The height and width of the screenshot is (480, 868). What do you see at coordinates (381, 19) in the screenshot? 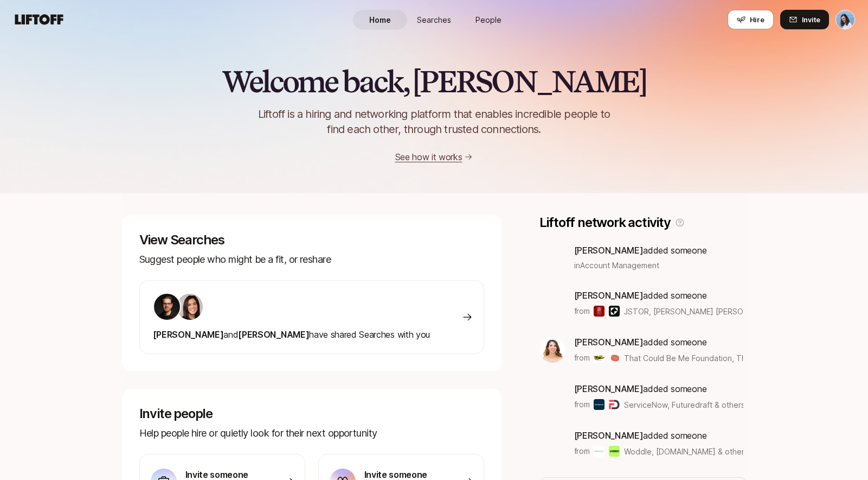
I see `a: Home` at bounding box center [381, 19].